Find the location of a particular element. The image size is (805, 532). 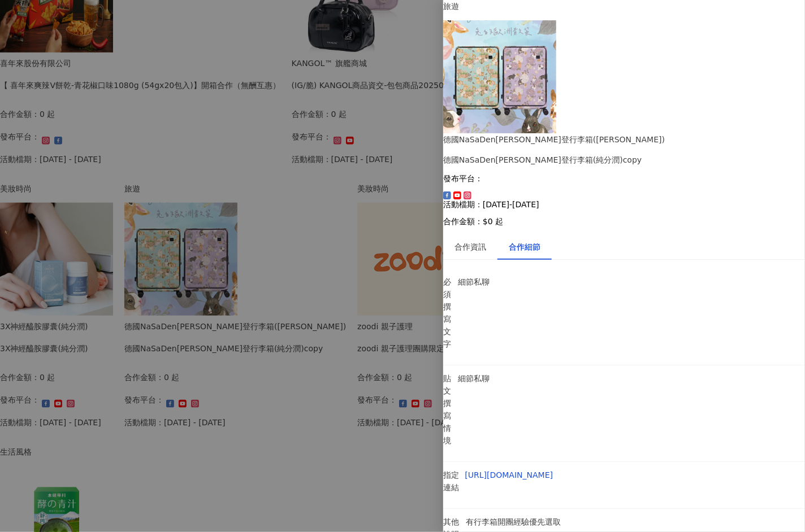

p: 發布平台： is located at coordinates (624, 178).